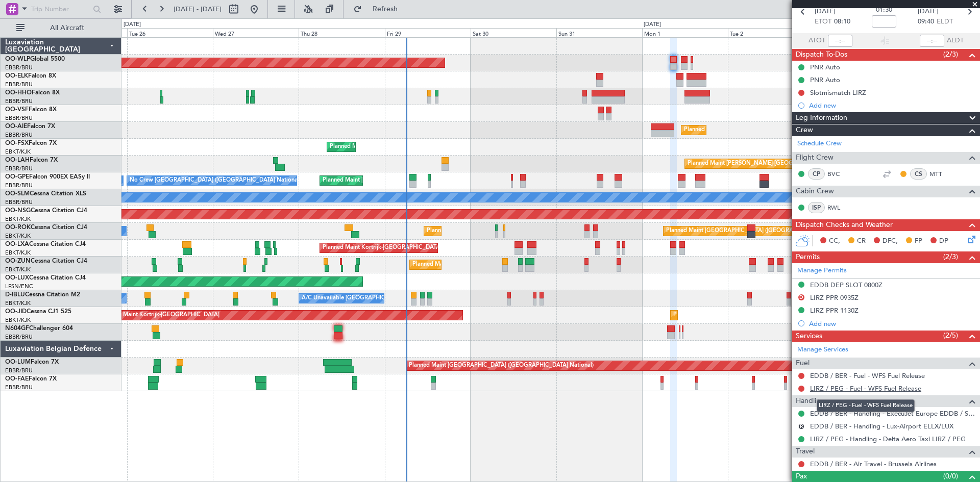  Describe the element at coordinates (17, 278) in the screenshot. I see `span: OO-LUX` at that location.